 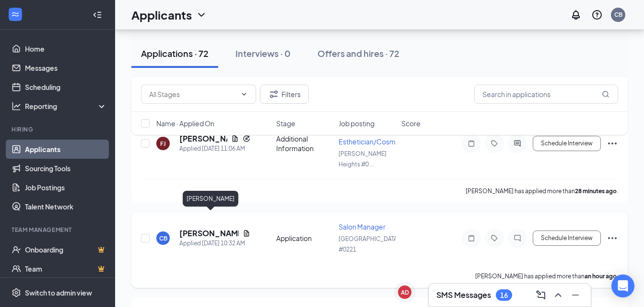 I want to click on b: 28 minutes ago, so click(x=595, y=191).